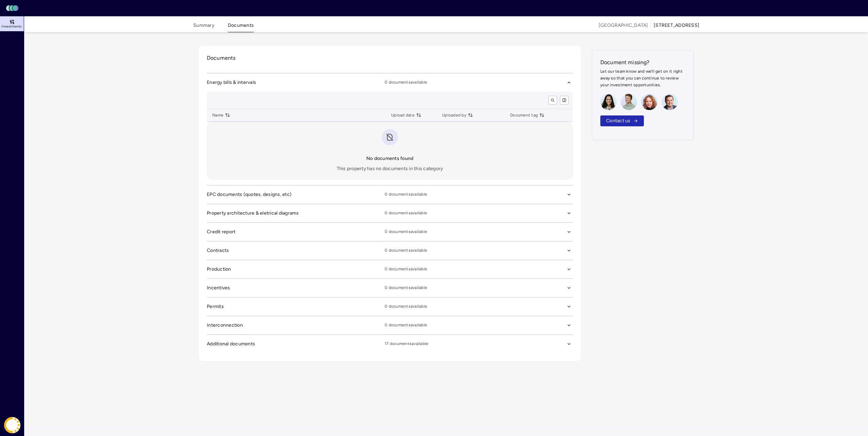  Describe the element at coordinates (390, 344) in the screenshot. I see `button: Additional documents17 documentsavailable` at that location.